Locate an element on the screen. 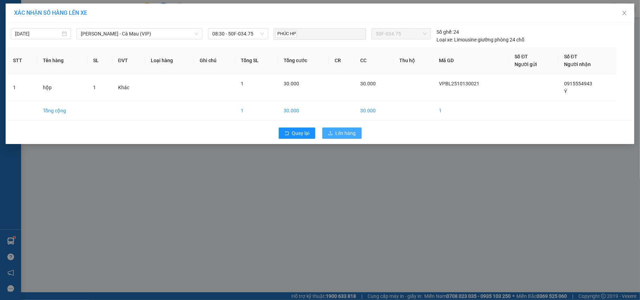 The width and height of the screenshot is (640, 300). div: 24 is located at coordinates (448, 32).